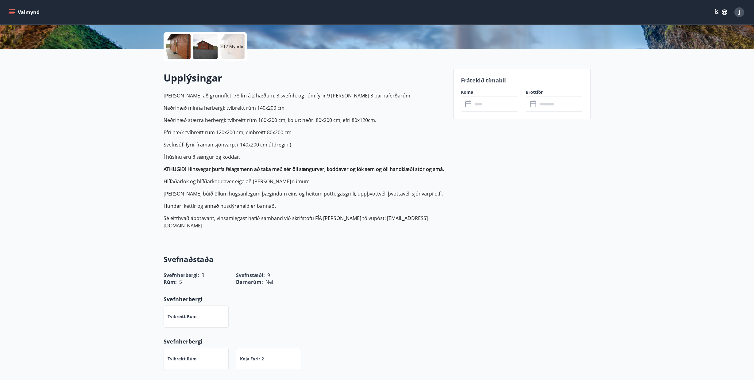  I want to click on p: Koja fyrir 2, so click(252, 359).